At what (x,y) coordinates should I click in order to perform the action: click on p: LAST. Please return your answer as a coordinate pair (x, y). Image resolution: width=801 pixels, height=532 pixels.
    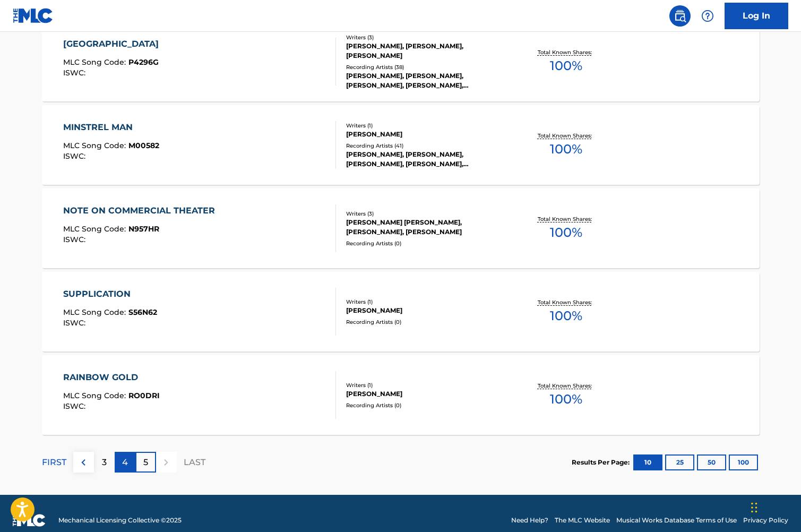
    Looking at the image, I should click on (194, 462).